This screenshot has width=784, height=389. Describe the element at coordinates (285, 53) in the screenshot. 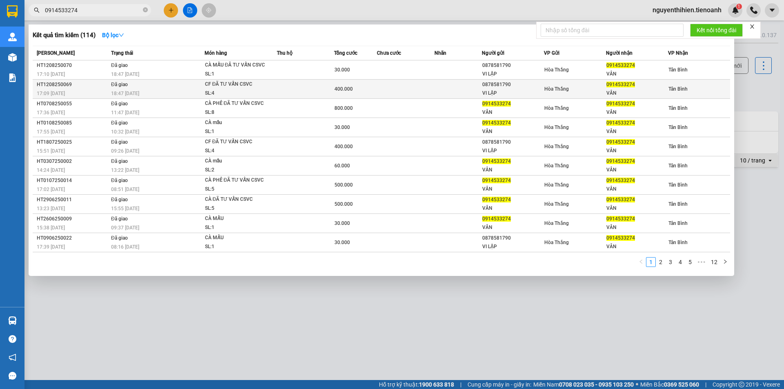

I see `span: Thu hộ` at that location.